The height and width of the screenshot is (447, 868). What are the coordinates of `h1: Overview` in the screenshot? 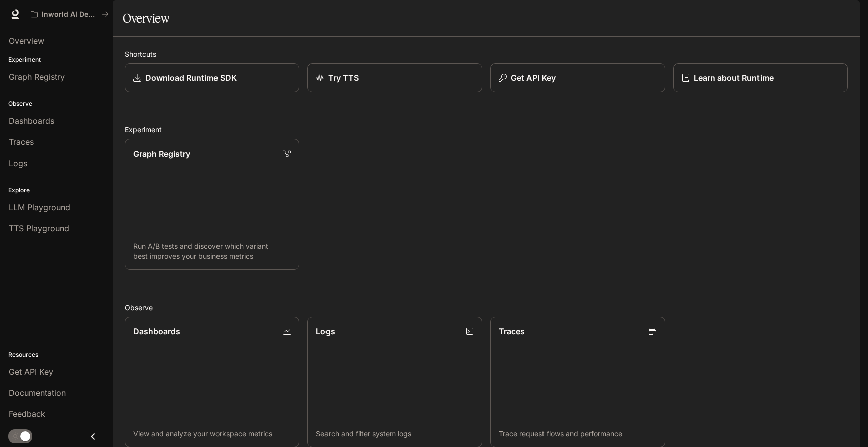 It's located at (146, 18).